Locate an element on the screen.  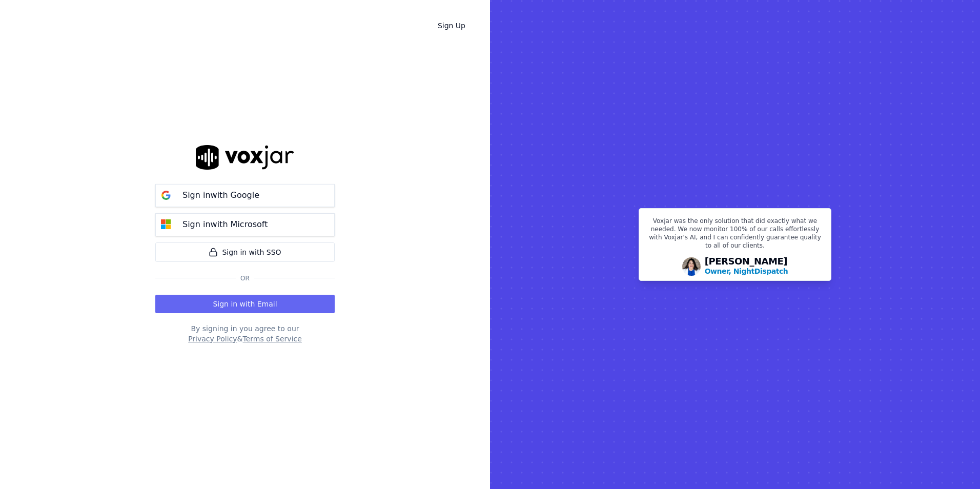
img: google Sign in button is located at coordinates (166, 195).